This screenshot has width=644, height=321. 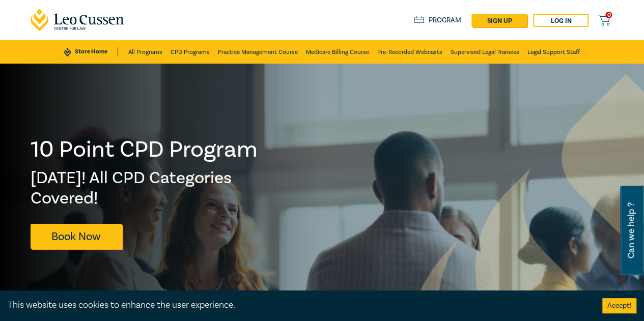 What do you see at coordinates (257, 52) in the screenshot?
I see `a: Practice Management Course` at bounding box center [257, 52].